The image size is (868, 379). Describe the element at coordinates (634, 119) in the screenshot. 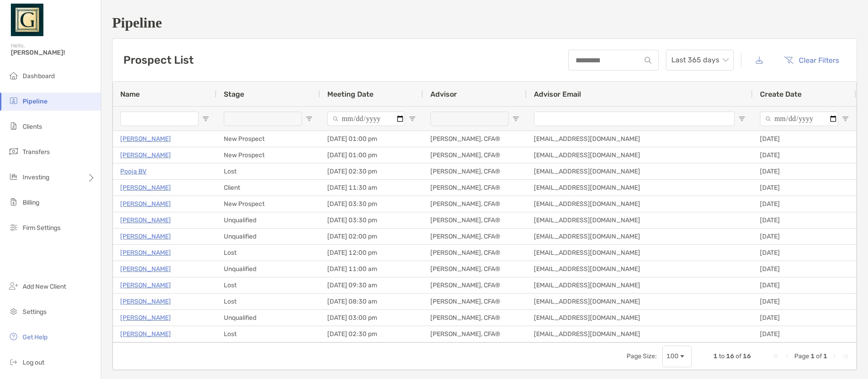

I see `input: Advisor Email Filter Input` at that location.